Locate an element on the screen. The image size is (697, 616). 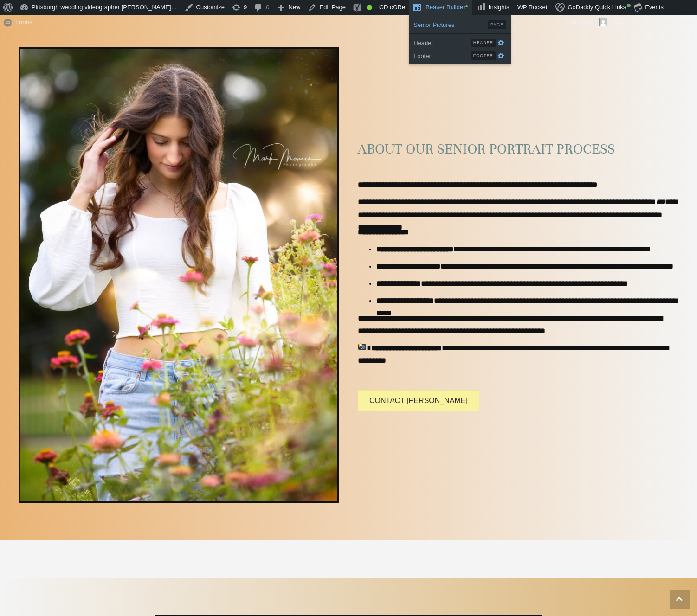
span: Page is located at coordinates (497, 24).